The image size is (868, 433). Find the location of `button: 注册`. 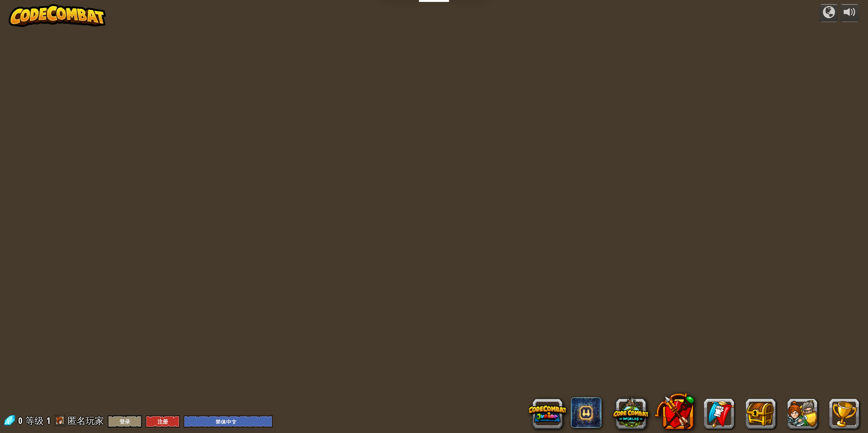

button: 注册 is located at coordinates (163, 421).